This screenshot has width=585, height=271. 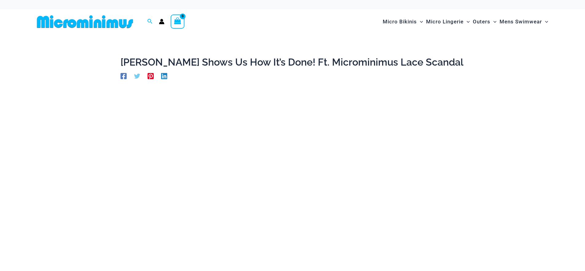 I want to click on img: MM SHOP LOGO FLAT, so click(x=85, y=22).